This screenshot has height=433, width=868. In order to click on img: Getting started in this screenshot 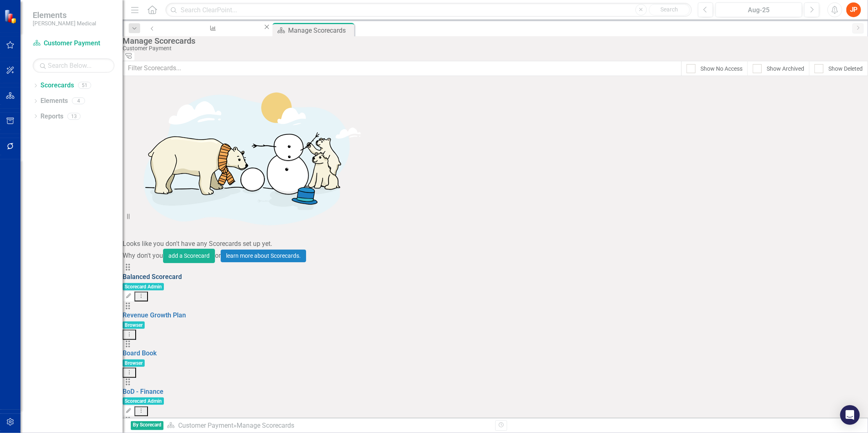, I will do `click(245, 158)`.